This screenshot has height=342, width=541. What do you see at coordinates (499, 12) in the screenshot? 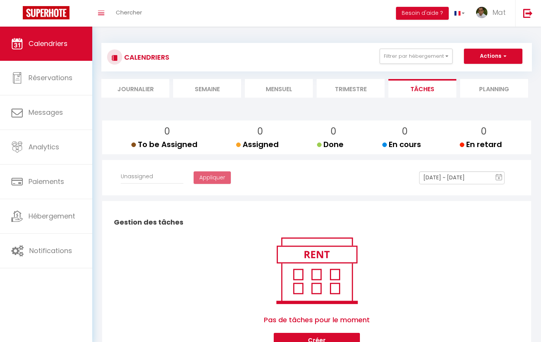
I see `span: Mat` at bounding box center [499, 12].